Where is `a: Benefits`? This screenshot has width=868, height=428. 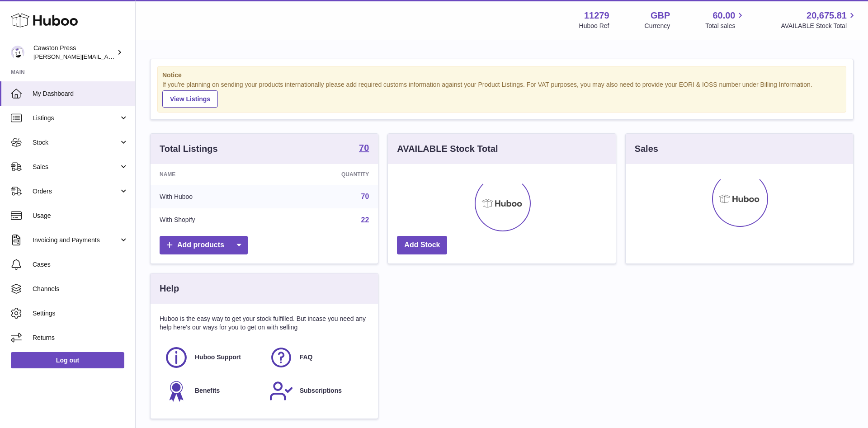 a: Benefits is located at coordinates (212, 391).